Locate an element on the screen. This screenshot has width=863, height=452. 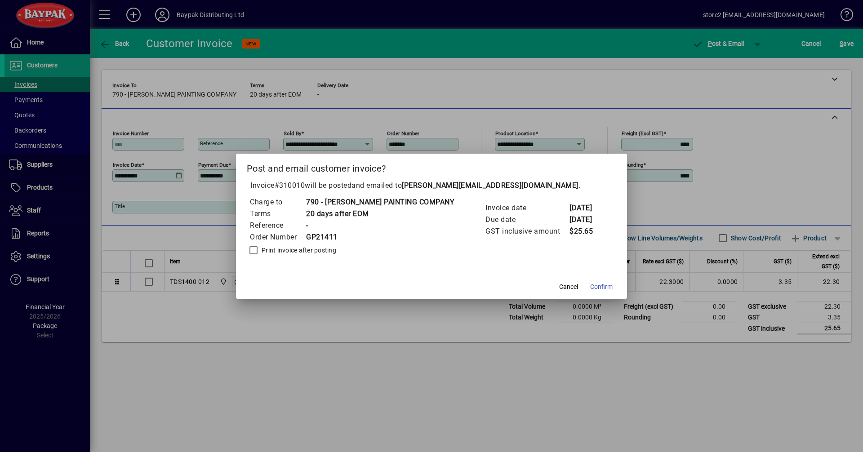
label: Print invoice after posting is located at coordinates (298, 250).